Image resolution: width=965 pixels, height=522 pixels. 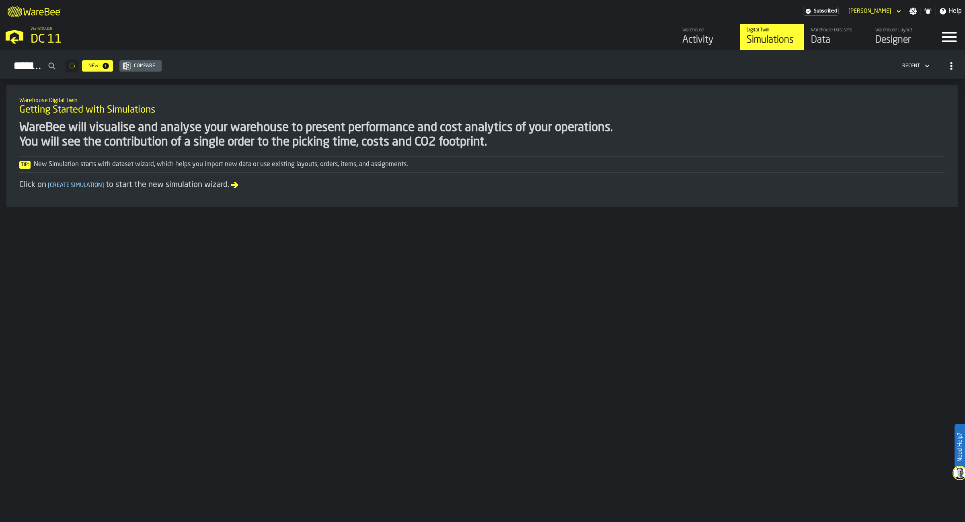 What do you see at coordinates (772, 30) in the screenshot?
I see `div: Digital Twin` at bounding box center [772, 30].